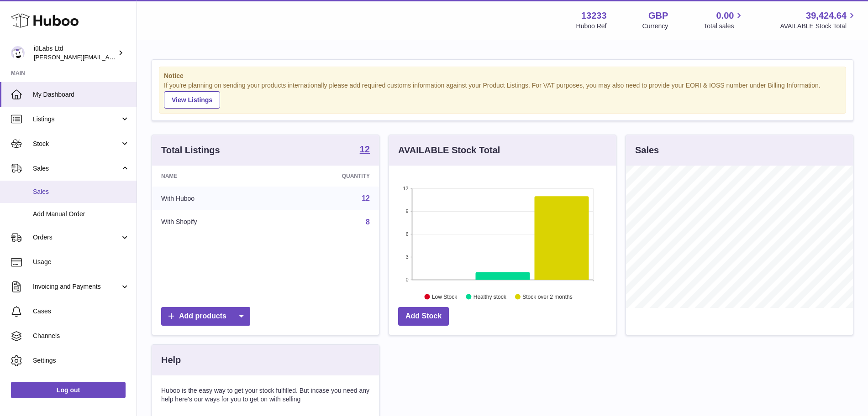  I want to click on a: Log out, so click(68, 390).